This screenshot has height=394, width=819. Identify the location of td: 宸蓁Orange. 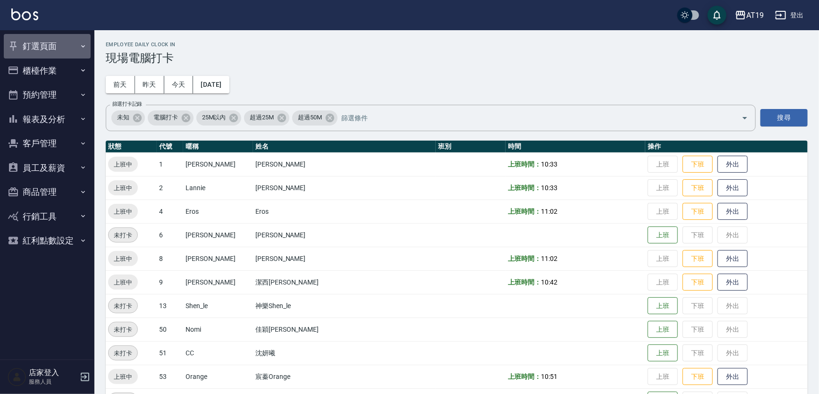
(344, 377).